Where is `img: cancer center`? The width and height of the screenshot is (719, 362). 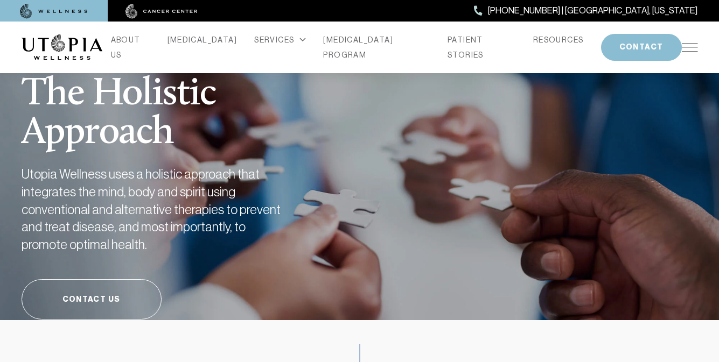
img: cancer center is located at coordinates (162, 11).